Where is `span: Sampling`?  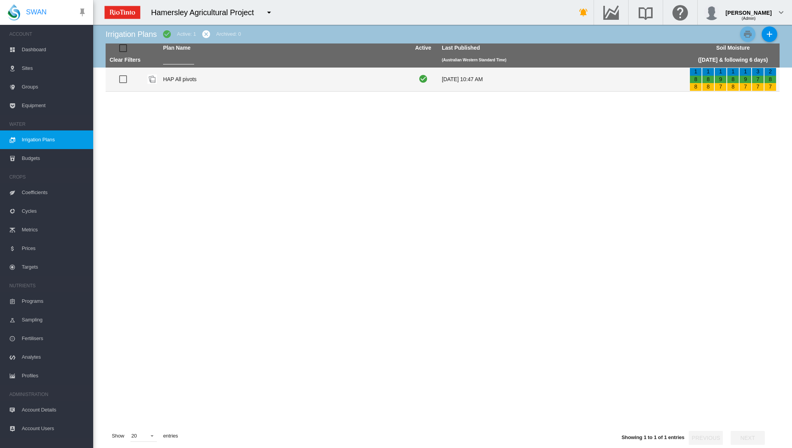 span: Sampling is located at coordinates (54, 320).